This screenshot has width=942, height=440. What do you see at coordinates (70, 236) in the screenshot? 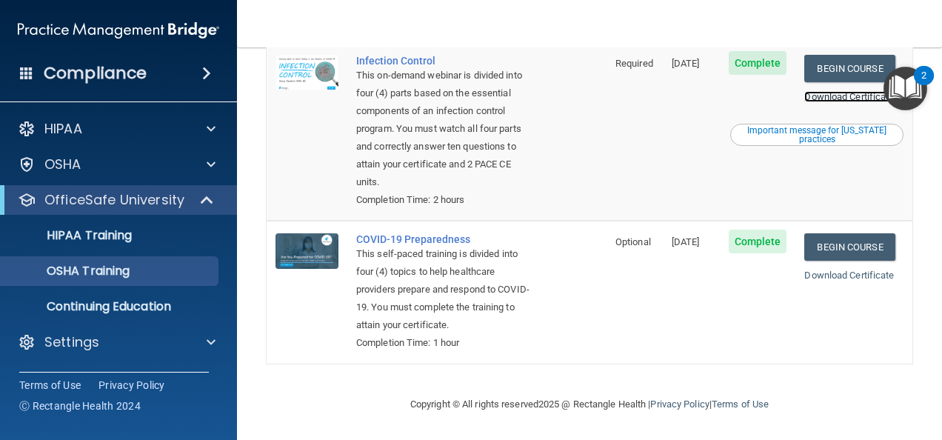
I see `p: HIPAA Training` at bounding box center [70, 236].